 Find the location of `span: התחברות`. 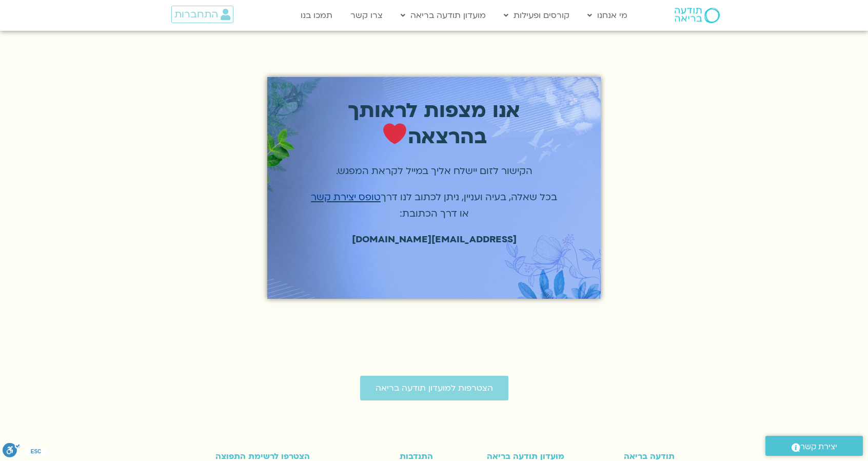

span: התחברות is located at coordinates (196, 15).